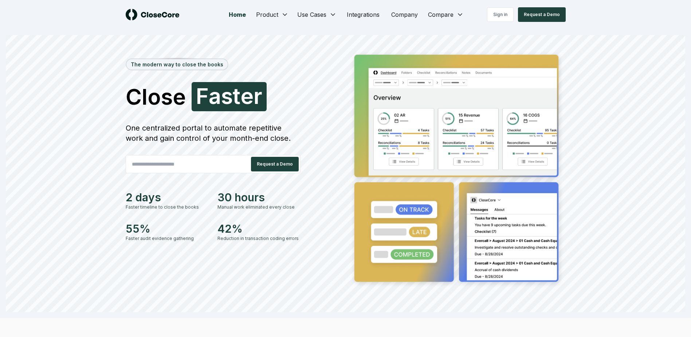  What do you see at coordinates (258, 96) in the screenshot?
I see `span: r` at bounding box center [258, 96].